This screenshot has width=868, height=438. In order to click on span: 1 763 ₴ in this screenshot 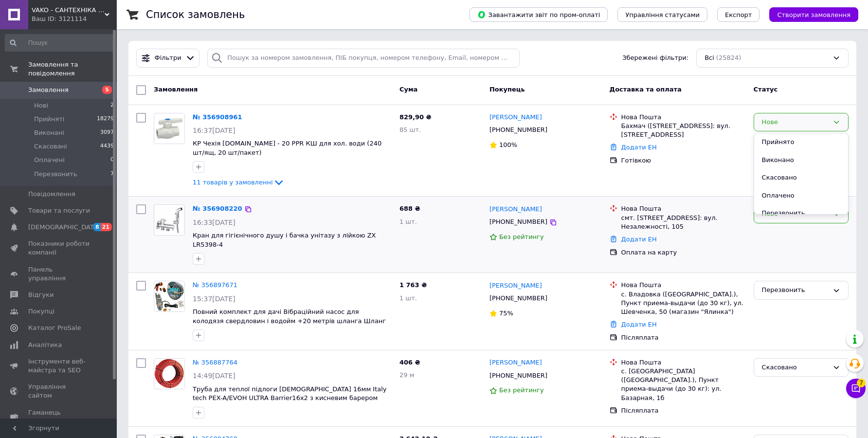, I will do `click(413, 285)`.